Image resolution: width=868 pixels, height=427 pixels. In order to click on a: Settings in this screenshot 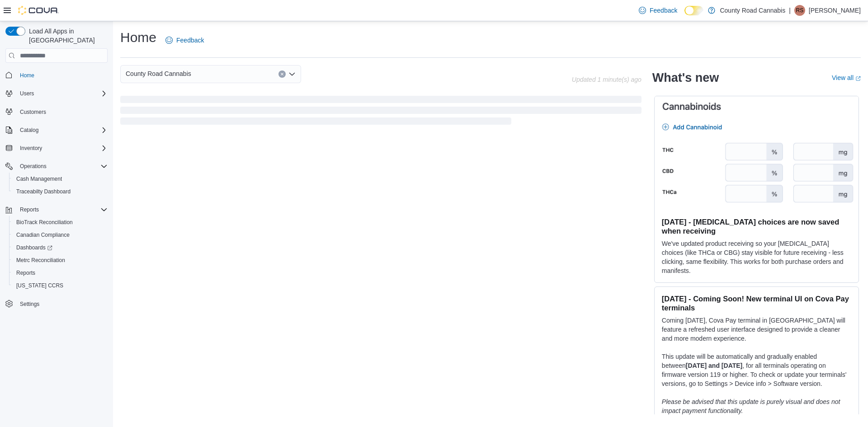, I will do `click(29, 305)`.